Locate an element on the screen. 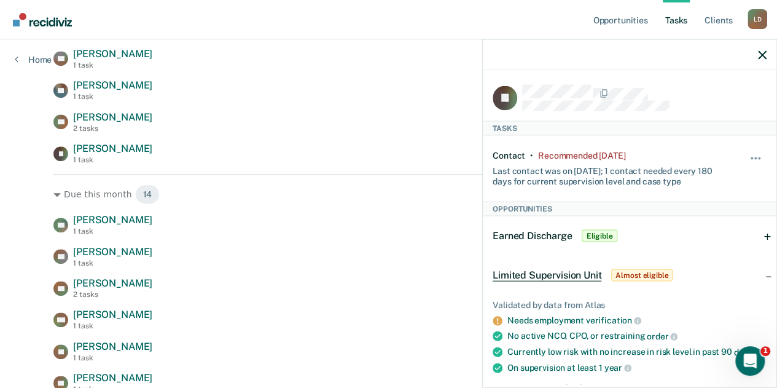 This screenshot has width=777, height=388. div: Tasks is located at coordinates (630, 128).